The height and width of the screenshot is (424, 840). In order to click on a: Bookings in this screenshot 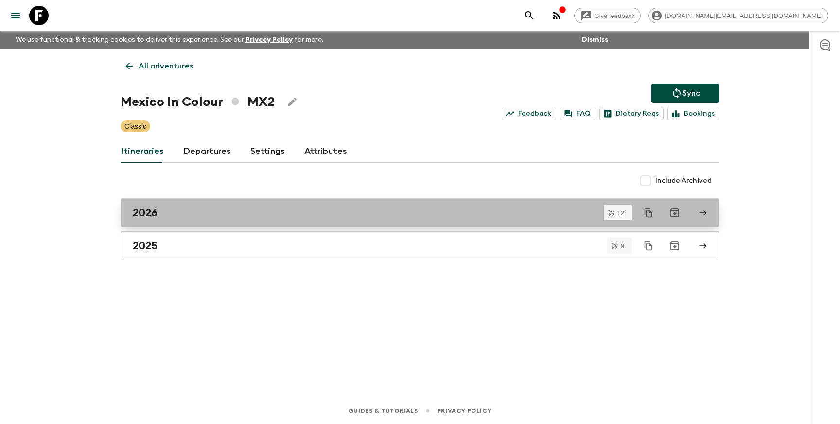, I will do `click(693, 114)`.